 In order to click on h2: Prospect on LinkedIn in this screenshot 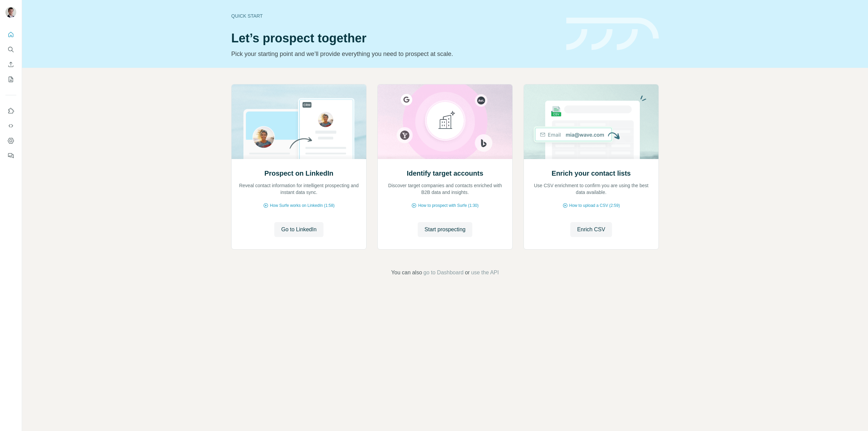, I will do `click(299, 173)`.